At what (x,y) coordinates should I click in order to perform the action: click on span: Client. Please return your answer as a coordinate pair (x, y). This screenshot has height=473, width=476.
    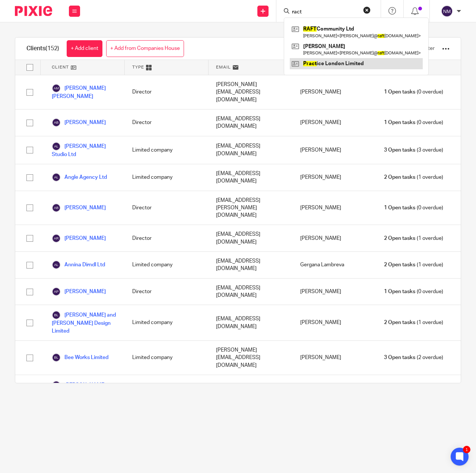
    Looking at the image, I should click on (60, 67).